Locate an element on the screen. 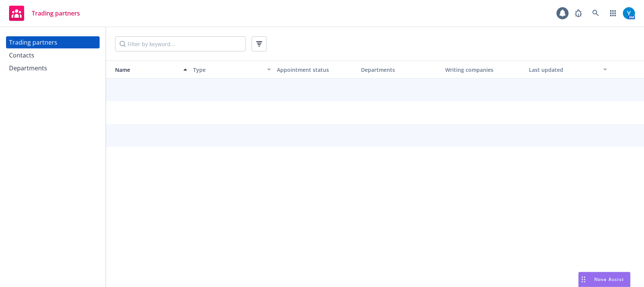  input: Filter by keyword... is located at coordinates (180, 44).